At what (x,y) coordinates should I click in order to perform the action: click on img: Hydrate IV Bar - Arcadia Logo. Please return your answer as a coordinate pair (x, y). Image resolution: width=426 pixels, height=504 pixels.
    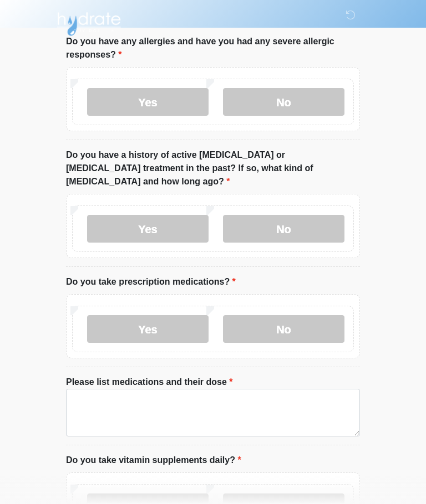
    Looking at the image, I should click on (89, 22).